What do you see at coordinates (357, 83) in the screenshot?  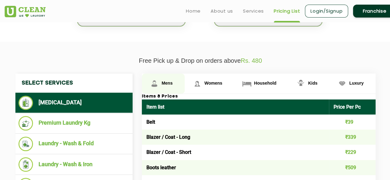 I see `span: Luxury` at bounding box center [357, 83].